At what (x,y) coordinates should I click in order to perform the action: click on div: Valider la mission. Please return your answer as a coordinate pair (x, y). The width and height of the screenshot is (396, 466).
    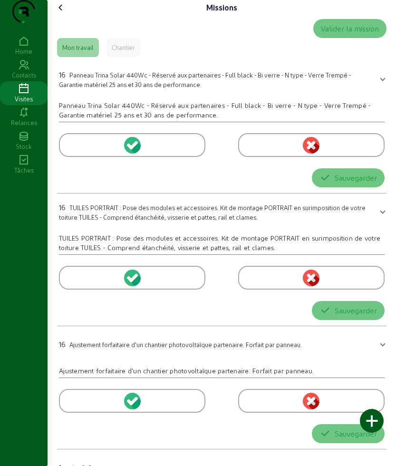
    Looking at the image, I should click on (350, 29).